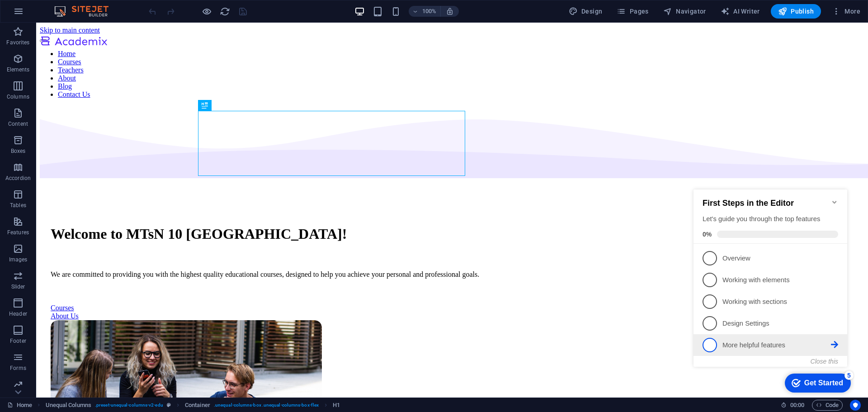 Image resolution: width=868 pixels, height=412 pixels. What do you see at coordinates (18, 178) in the screenshot?
I see `p: Accordion` at bounding box center [18, 178].